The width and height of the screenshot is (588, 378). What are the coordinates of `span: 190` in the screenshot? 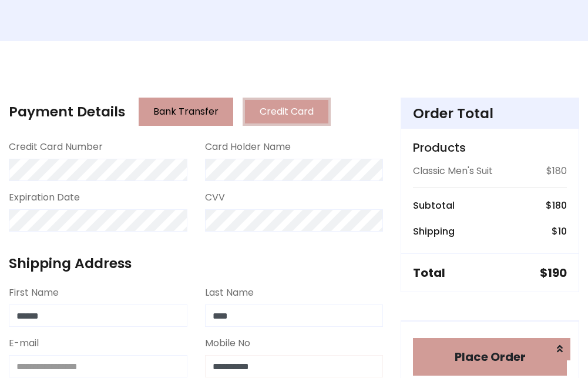 It's located at (557, 273).